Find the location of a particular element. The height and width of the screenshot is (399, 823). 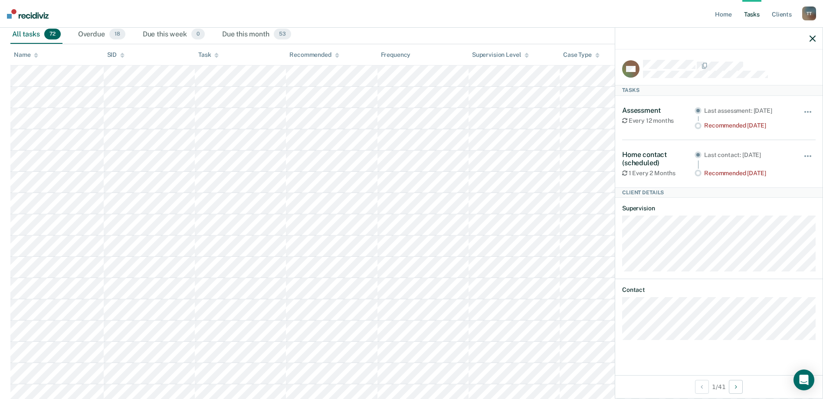

div: 1 Every 2 Months is located at coordinates (658, 173).